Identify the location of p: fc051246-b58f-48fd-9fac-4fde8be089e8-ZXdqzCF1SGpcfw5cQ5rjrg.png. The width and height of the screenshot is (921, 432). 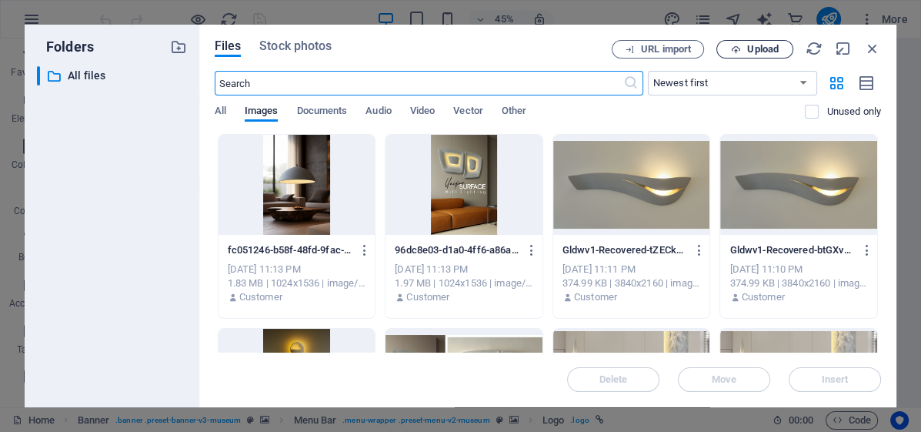
(289, 250).